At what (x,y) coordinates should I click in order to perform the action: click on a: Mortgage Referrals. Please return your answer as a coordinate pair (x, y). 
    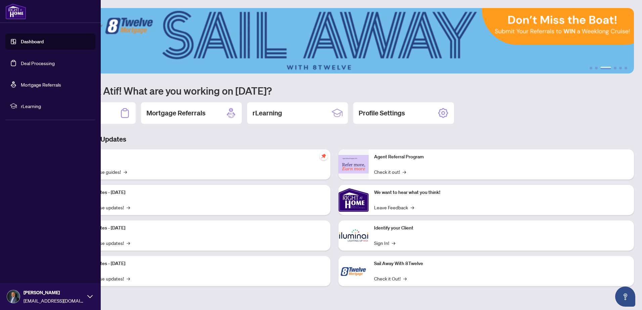
    Looking at the image, I should click on (41, 85).